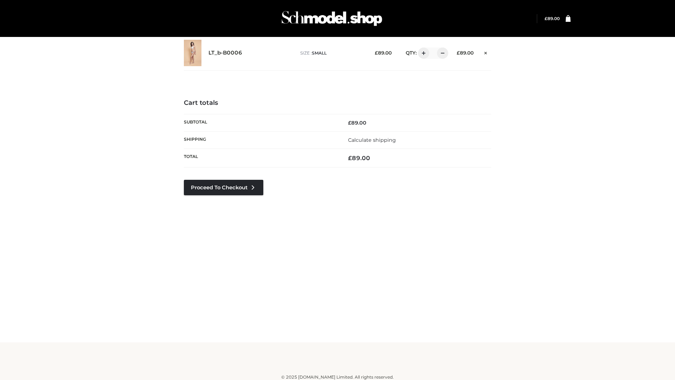  I want to click on th: Total, so click(261, 158).